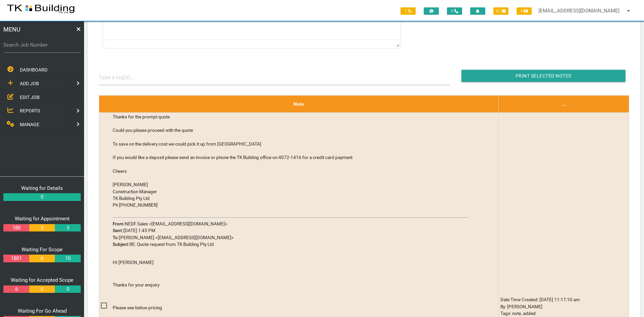 This screenshot has width=644, height=317. I want to click on span: 0, so click(454, 11).